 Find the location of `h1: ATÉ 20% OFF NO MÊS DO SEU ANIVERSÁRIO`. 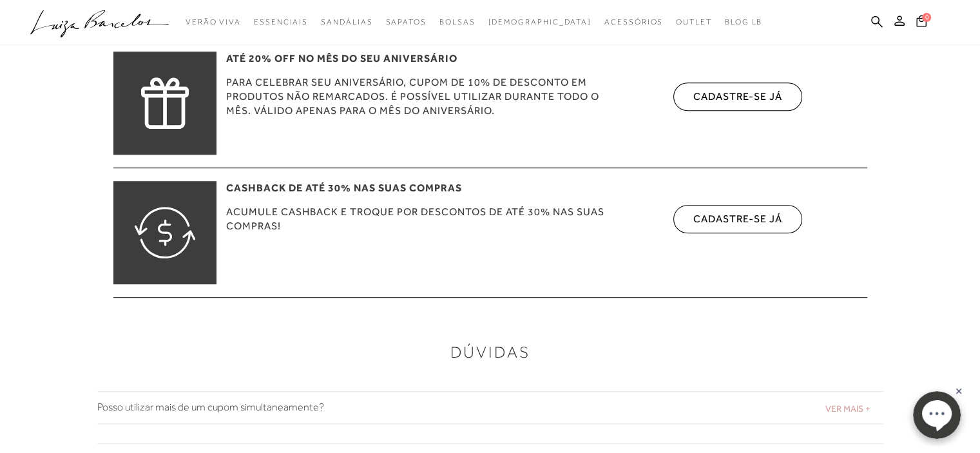

h1: ATÉ 20% OFF NO MÊS DO SEU ANIVERSÁRIO is located at coordinates (547, 59).